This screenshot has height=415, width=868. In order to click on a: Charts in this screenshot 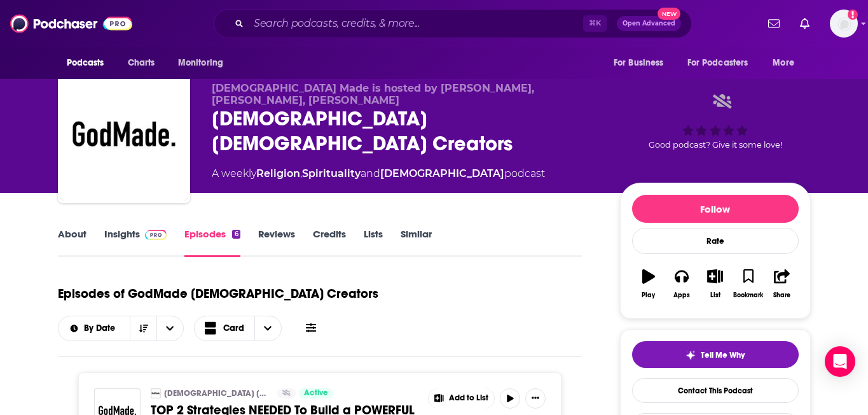, I will do `click(141, 63)`.